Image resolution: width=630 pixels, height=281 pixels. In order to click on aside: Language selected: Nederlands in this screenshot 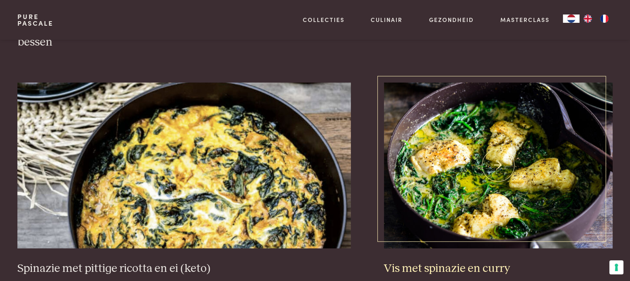, I will do `click(588, 19)`.